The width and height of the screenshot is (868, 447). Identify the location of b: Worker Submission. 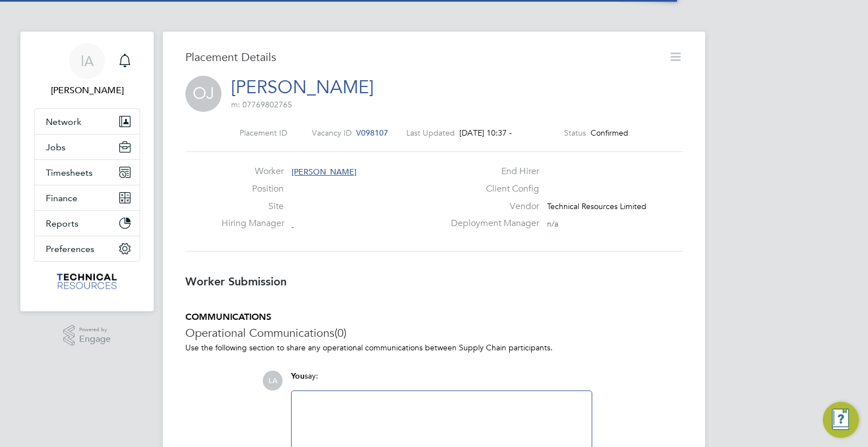
(236, 281).